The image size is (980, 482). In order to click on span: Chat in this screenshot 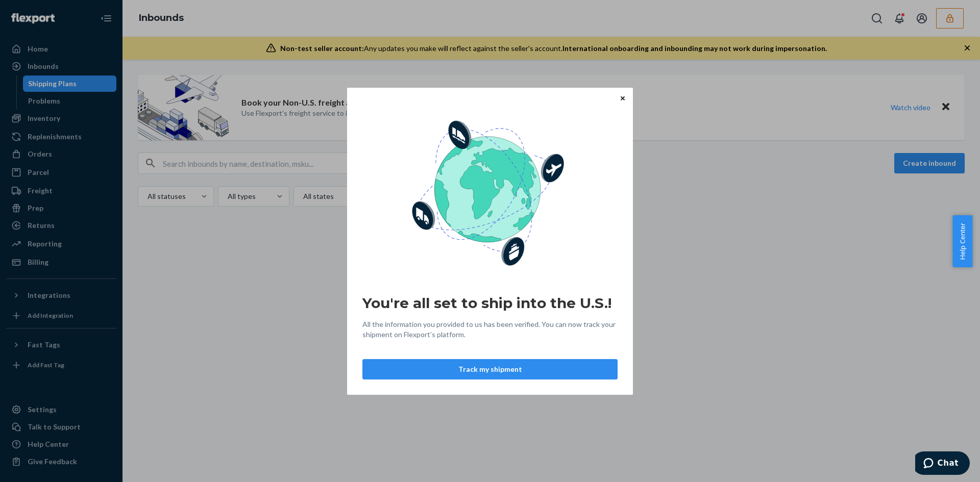, I will do `click(33, 12)`.